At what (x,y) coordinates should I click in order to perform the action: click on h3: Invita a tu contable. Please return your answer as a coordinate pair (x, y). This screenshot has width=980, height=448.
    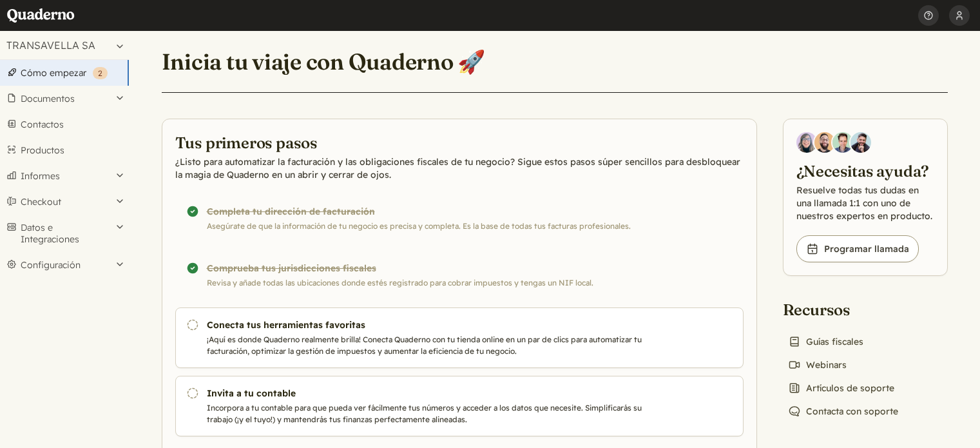
    Looking at the image, I should click on (427, 393).